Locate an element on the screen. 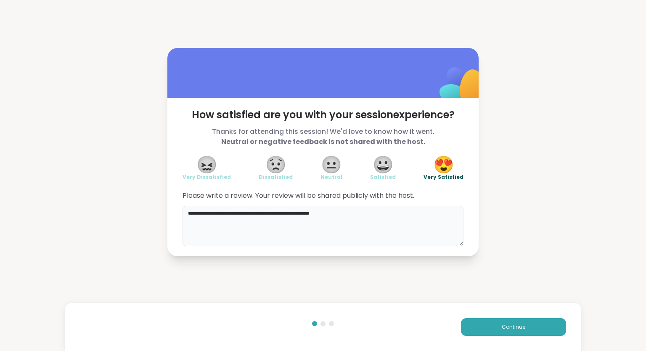 The image size is (646, 351). span: Neutral is located at coordinates (331, 177).